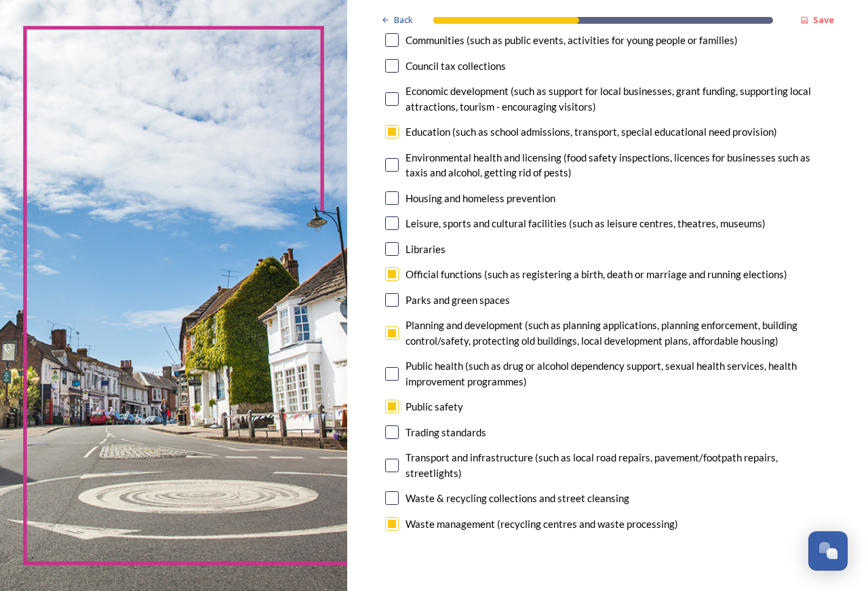 The height and width of the screenshot is (591, 868). Describe the element at coordinates (618, 465) in the screenshot. I see `div: Transport and infrastructure (such as local road repairs, pavement/footpath repairs, streetlights)` at that location.